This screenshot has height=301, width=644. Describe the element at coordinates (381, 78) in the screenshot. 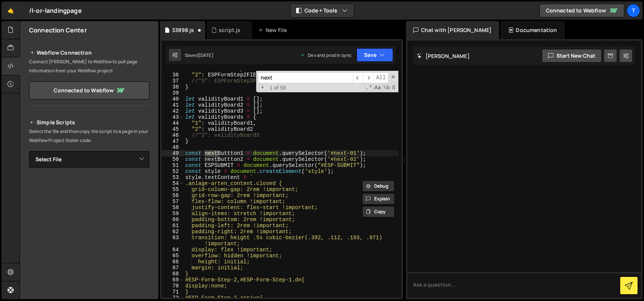

I see `span: Alt-Enter` at that location.